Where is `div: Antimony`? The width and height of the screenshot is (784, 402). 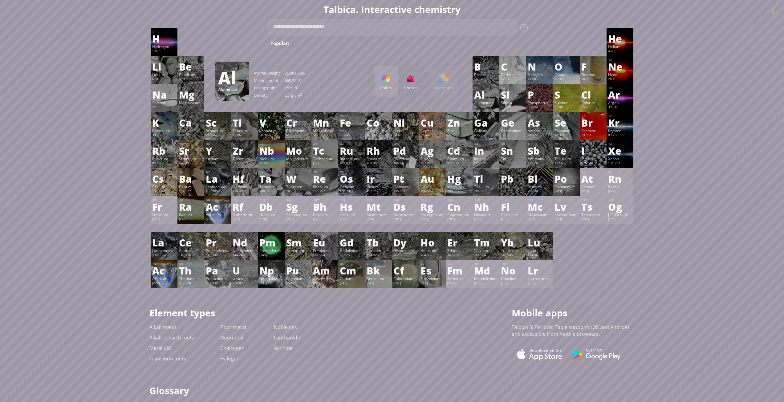 div: Antimony is located at coordinates (540, 159).